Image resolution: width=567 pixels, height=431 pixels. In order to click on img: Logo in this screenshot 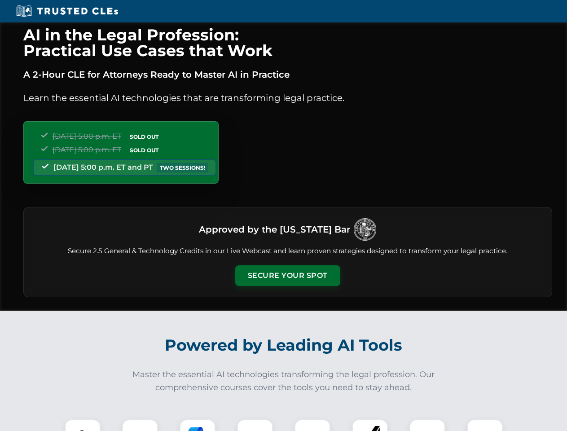, I will do `click(365, 230)`.